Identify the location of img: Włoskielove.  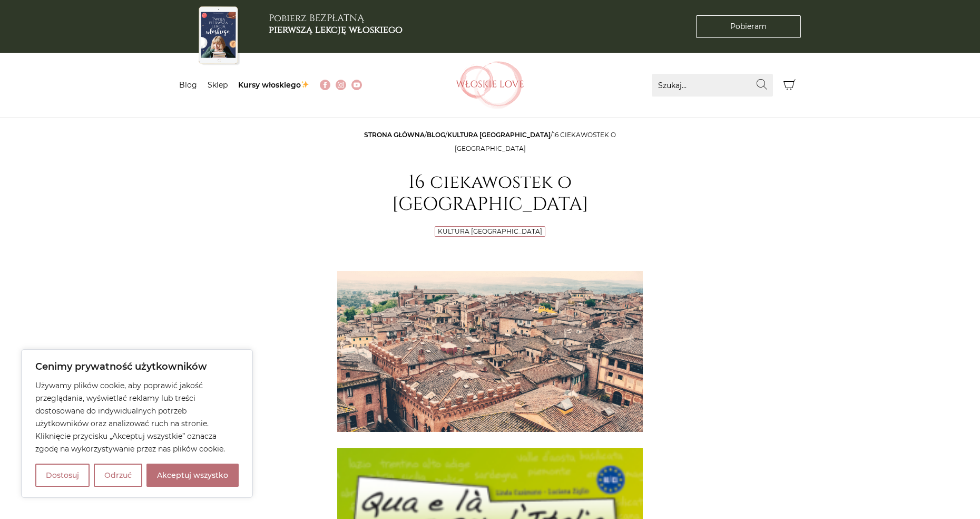
(490, 85).